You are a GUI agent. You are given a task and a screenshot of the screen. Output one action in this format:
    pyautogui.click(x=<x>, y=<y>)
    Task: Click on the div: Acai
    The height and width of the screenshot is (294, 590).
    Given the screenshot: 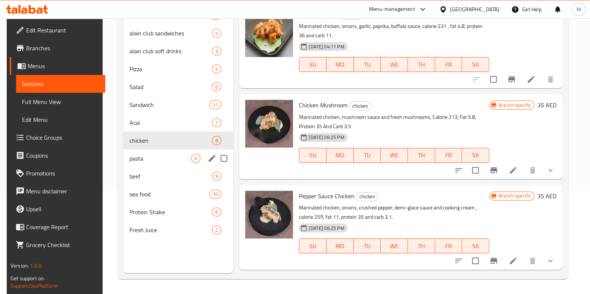 What is the action you would take?
    pyautogui.click(x=171, y=123)
    